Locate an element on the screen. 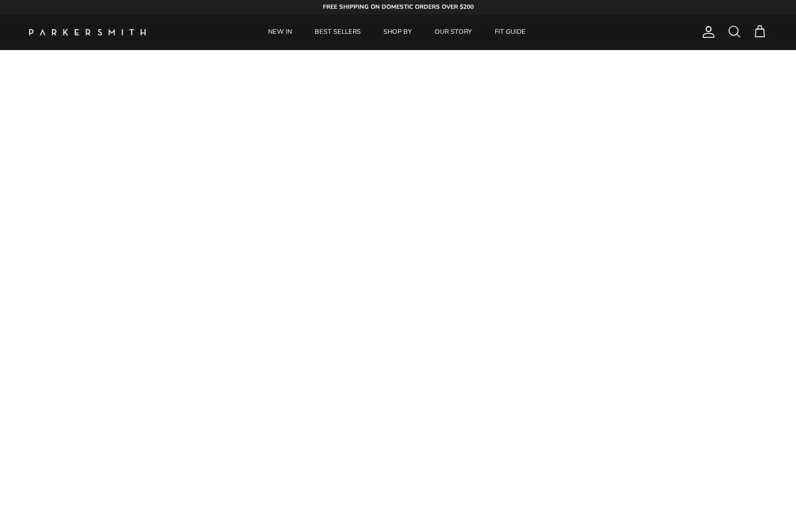 This screenshot has height=532, width=796. strong: FREE SHIPPING ON DOMESTIC ORDERS OVER $200 is located at coordinates (398, 7).